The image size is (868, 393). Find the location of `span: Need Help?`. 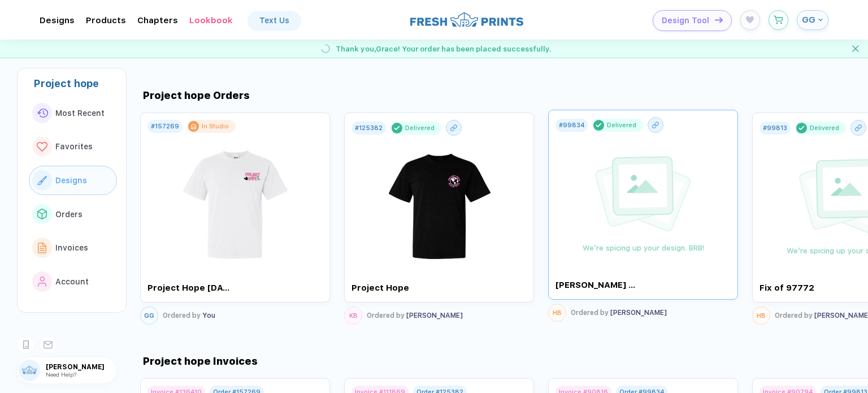

span: Need Help? is located at coordinates (61, 374).